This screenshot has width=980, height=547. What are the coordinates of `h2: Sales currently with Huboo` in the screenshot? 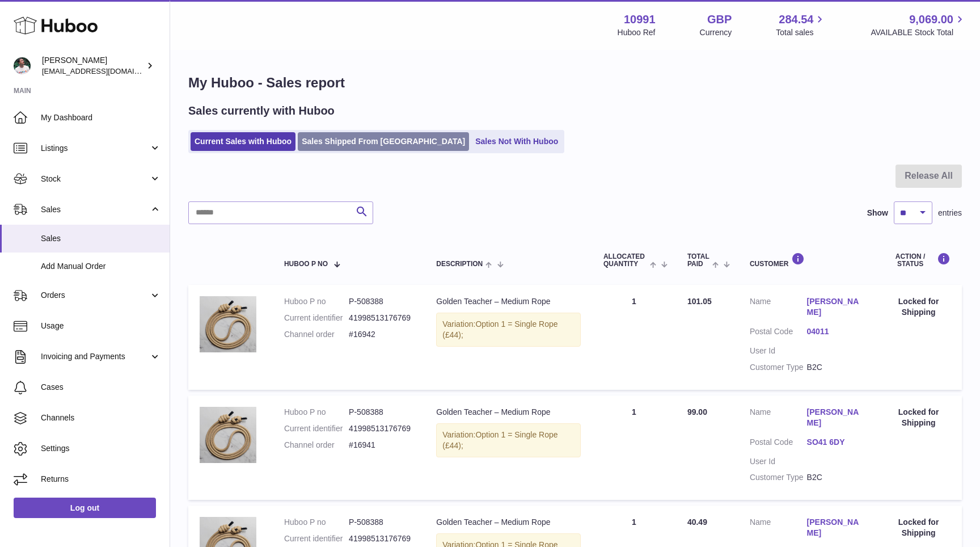 It's located at (261, 111).